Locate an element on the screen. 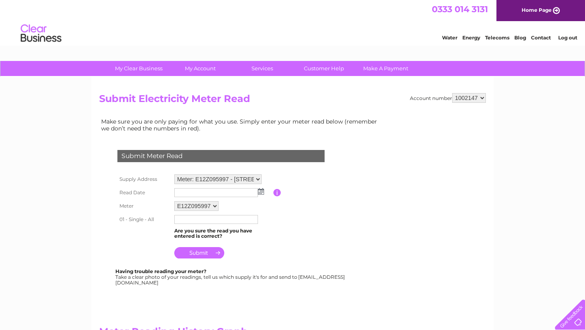  th: Read Date is located at coordinates (144, 192).